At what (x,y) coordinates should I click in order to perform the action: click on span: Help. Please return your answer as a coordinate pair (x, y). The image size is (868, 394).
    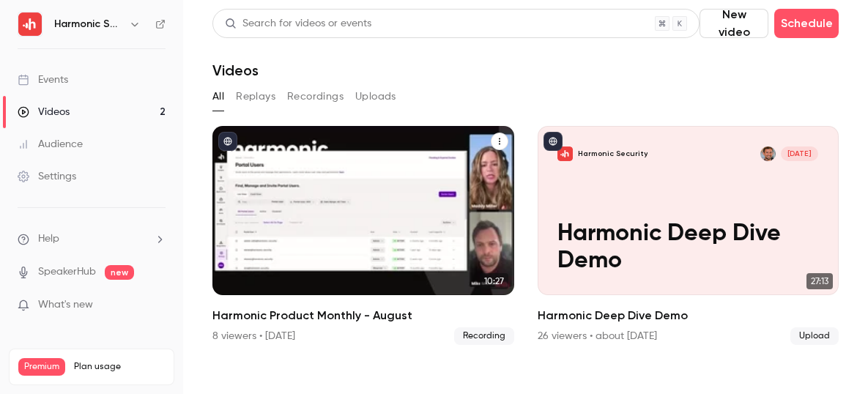
    Looking at the image, I should click on (48, 238).